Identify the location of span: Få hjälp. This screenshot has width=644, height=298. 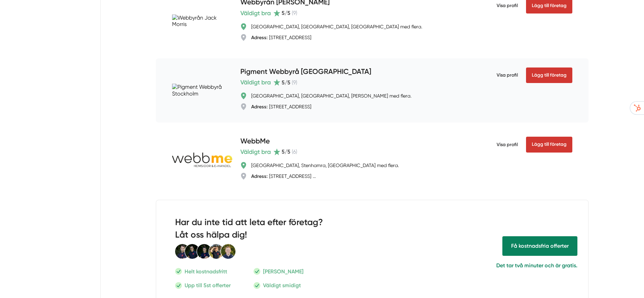
(540, 246).